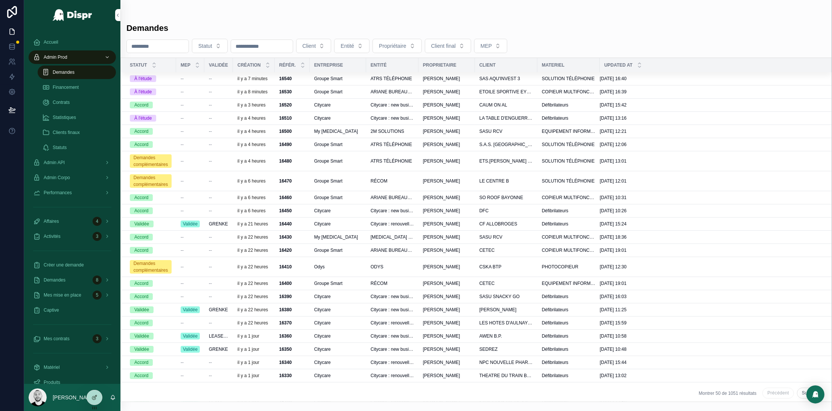 This screenshot has height=411, width=832. I want to click on a: il y a 4 heures, so click(254, 118).